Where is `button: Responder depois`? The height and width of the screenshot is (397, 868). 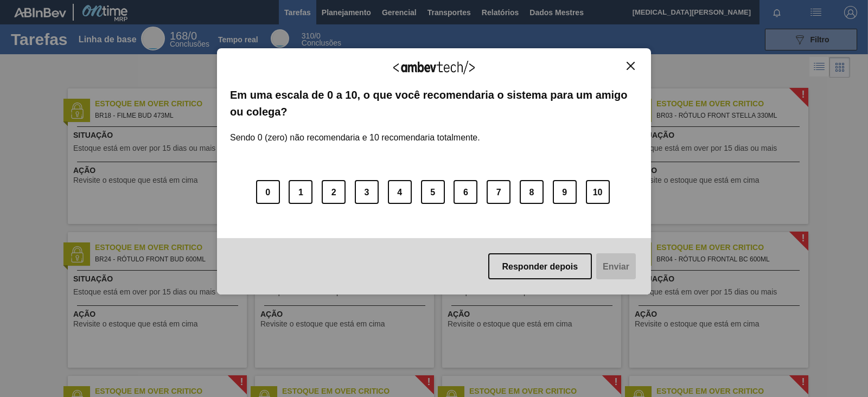 button: Responder depois is located at coordinates (541, 266).